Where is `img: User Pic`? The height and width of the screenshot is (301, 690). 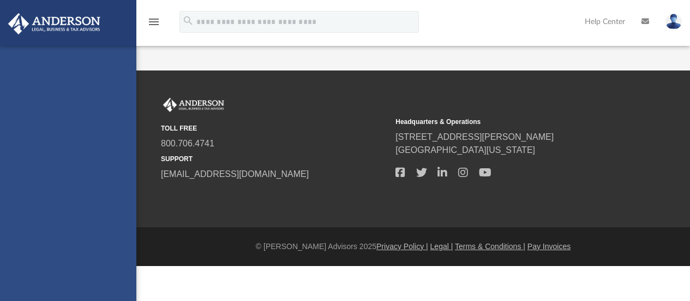 img: User Pic is located at coordinates (674, 21).